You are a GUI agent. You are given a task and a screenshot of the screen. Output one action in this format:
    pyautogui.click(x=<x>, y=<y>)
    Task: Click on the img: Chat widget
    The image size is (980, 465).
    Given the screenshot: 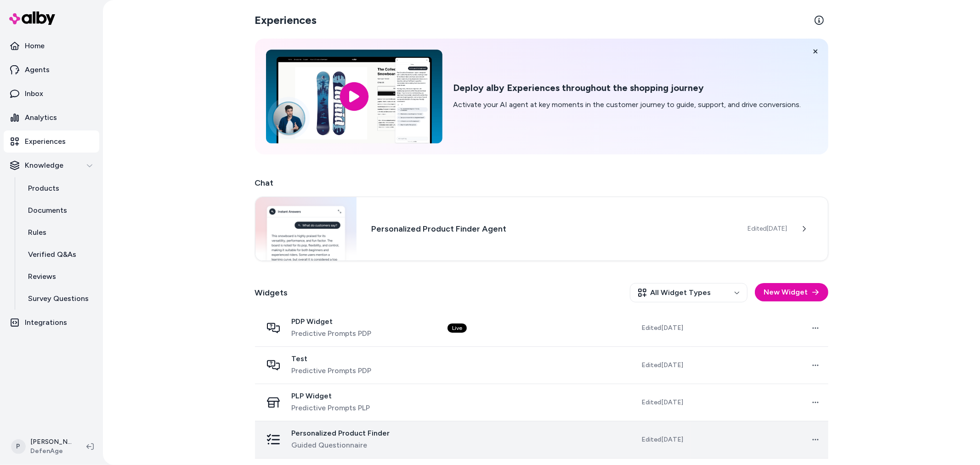 What is the action you would take?
    pyautogui.click(x=306, y=229)
    